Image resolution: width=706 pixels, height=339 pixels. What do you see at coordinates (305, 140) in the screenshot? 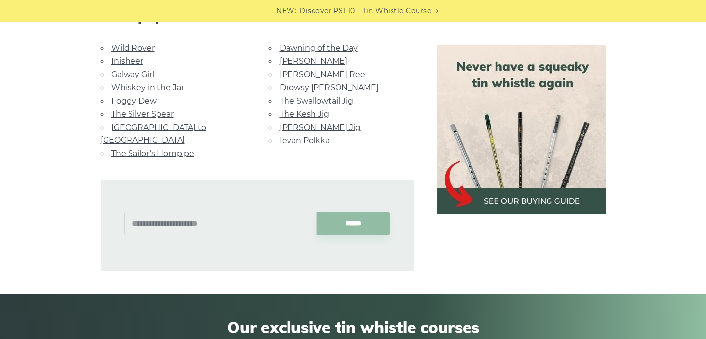
I see `a: Ievan Polkka` at bounding box center [305, 140].